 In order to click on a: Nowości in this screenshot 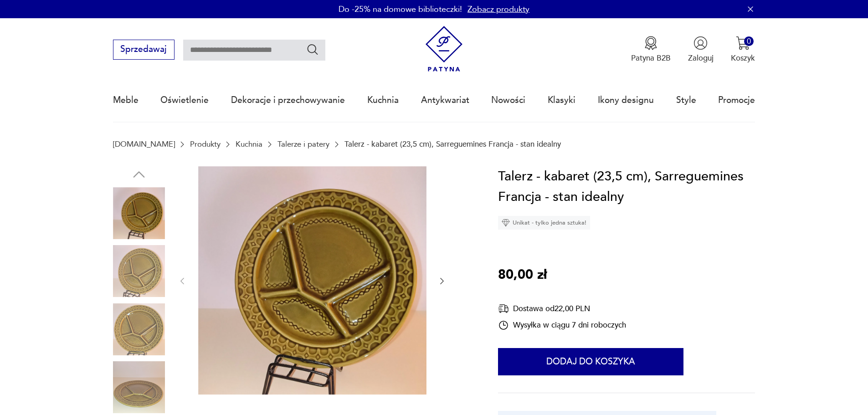, I will do `click(508, 101)`.